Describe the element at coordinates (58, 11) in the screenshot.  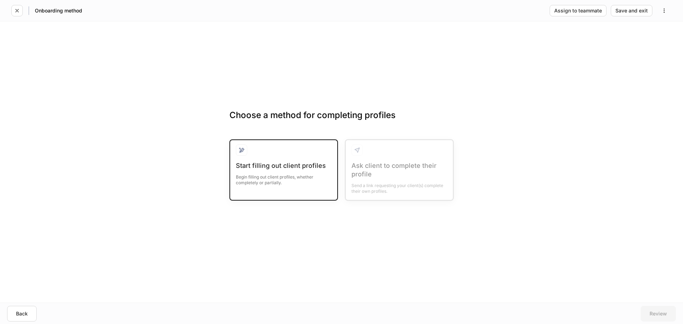
I see `h5: Onboarding method` at that location.